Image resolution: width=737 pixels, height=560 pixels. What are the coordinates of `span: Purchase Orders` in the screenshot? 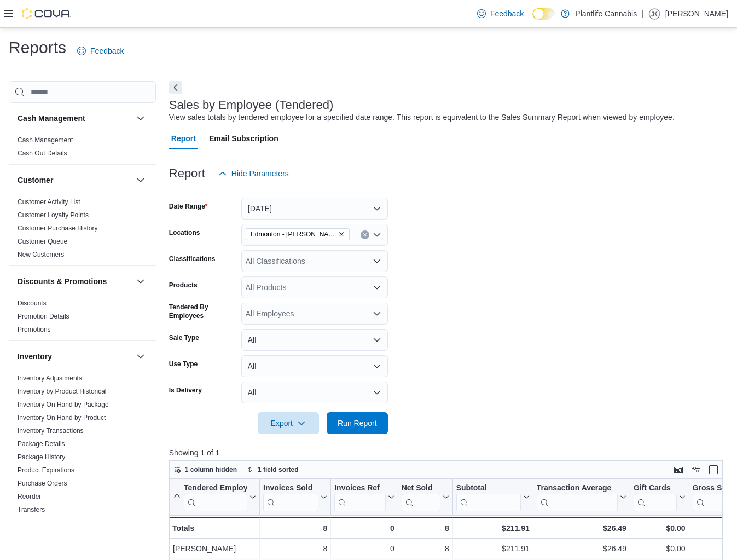 It's located at (42, 483).